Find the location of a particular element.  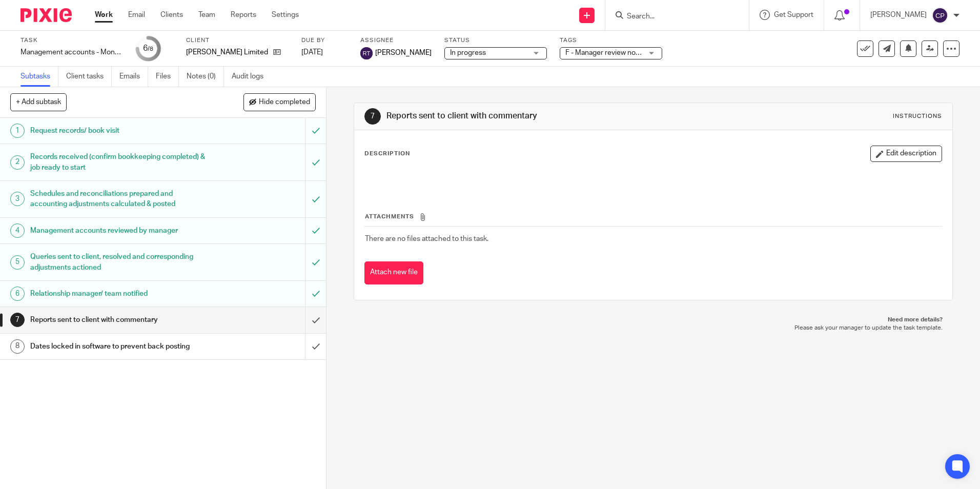

span: Hide completed is located at coordinates (285, 102).